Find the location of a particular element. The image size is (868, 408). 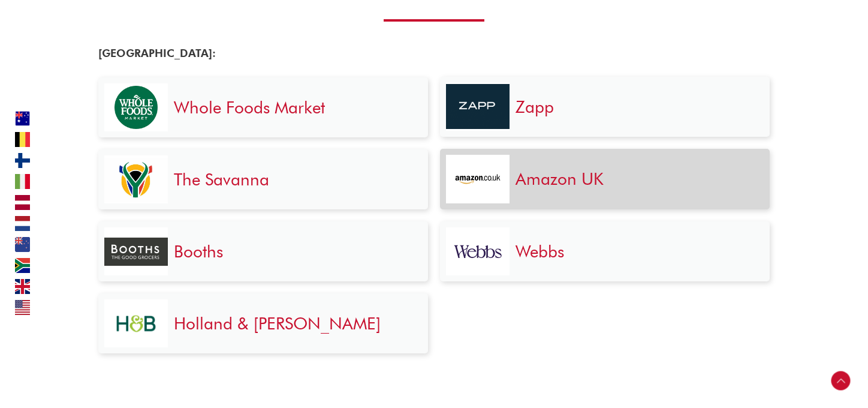

a: Zapp is located at coordinates (535, 107).